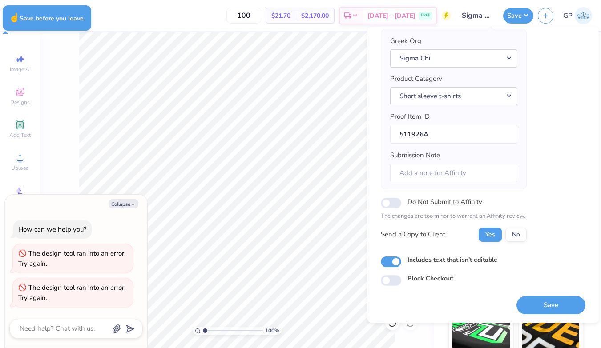 The width and height of the screenshot is (601, 348). I want to click on label: Product Category, so click(416, 79).